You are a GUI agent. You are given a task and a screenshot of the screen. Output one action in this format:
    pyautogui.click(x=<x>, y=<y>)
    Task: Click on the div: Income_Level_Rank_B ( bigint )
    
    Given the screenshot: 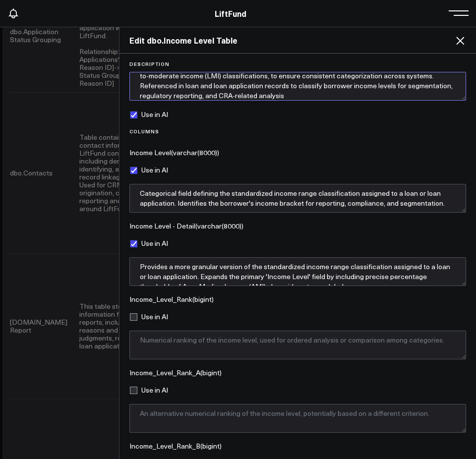 What is the action you would take?
    pyautogui.click(x=298, y=446)
    